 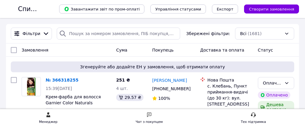 What do you see at coordinates (102, 9) in the screenshot?
I see `span: Завантажити звіт по пром-оплаті` at bounding box center [102, 9].